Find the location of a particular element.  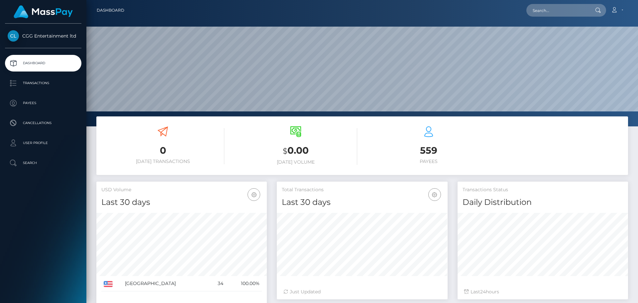

td: 34 is located at coordinates (217, 283).